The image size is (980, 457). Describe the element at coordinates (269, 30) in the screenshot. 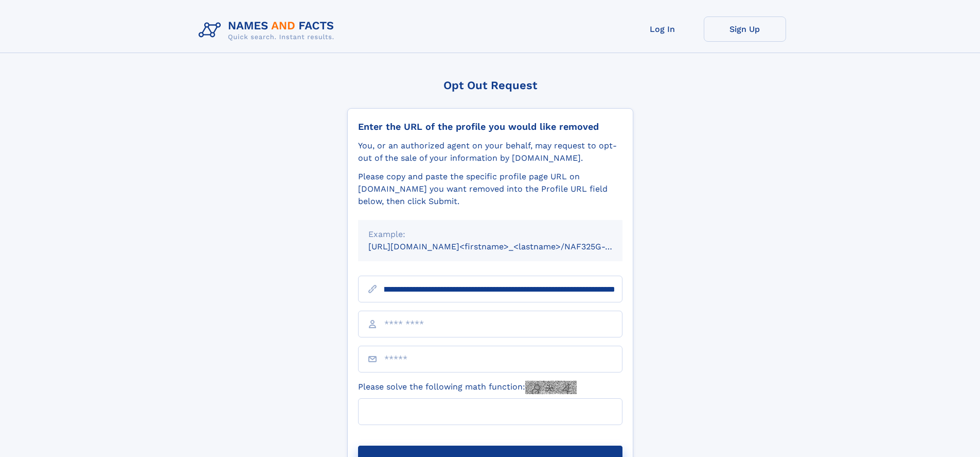

I see `img: Logo Names and Facts` at that location.